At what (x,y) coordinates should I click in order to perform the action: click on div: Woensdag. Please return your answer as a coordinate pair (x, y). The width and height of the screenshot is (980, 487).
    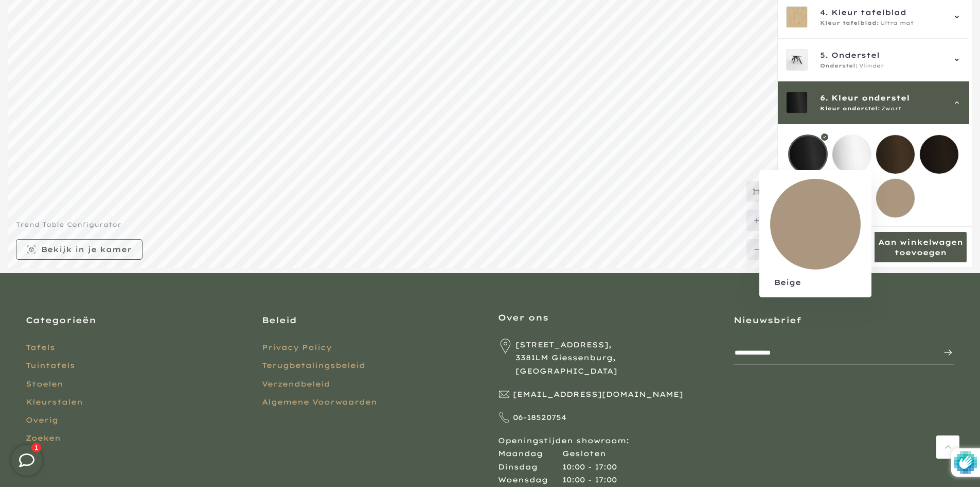
    Looking at the image, I should click on (530, 479).